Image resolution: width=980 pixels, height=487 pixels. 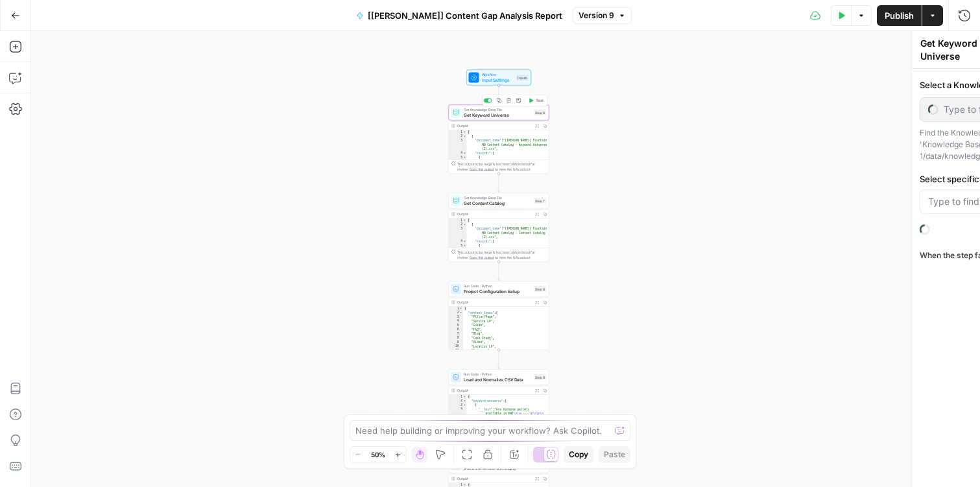 What do you see at coordinates (498, 75) in the screenshot?
I see `span: Workflow` at bounding box center [498, 75].